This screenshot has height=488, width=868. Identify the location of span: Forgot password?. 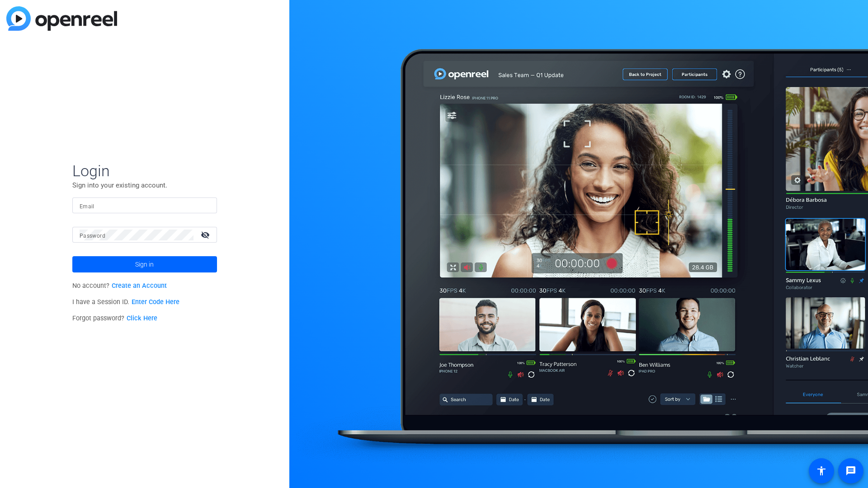
(115, 318).